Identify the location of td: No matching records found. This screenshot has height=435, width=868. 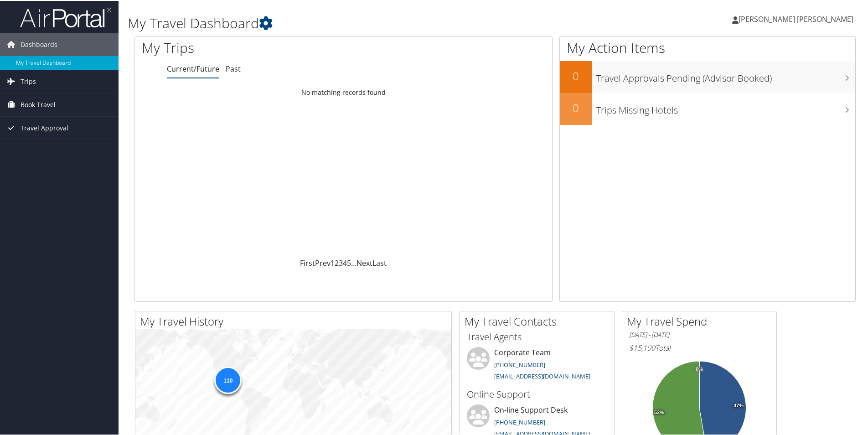
(344, 91).